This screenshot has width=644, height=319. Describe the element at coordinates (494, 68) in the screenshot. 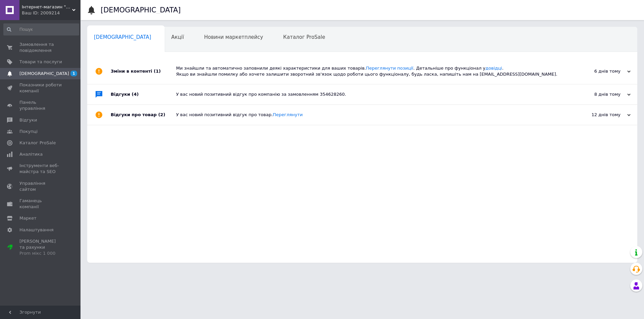

I see `a: довідці` at that location.